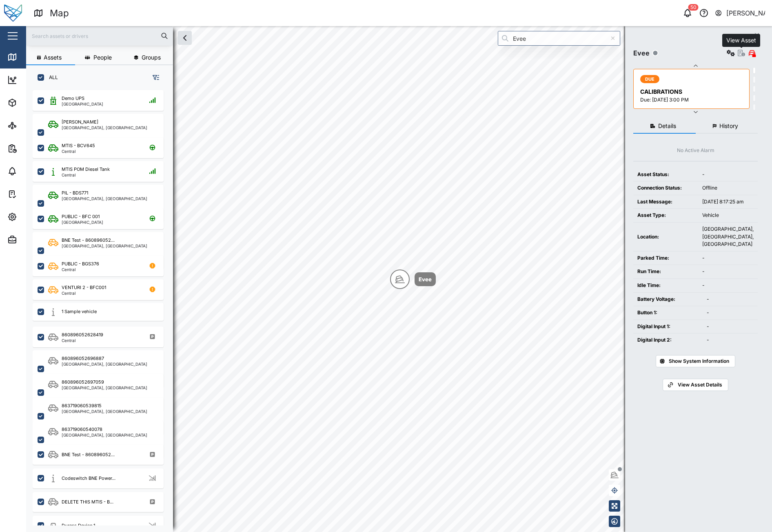 The image size is (772, 532). Describe the element at coordinates (34, 171) in the screenshot. I see `div: Alarms` at that location.